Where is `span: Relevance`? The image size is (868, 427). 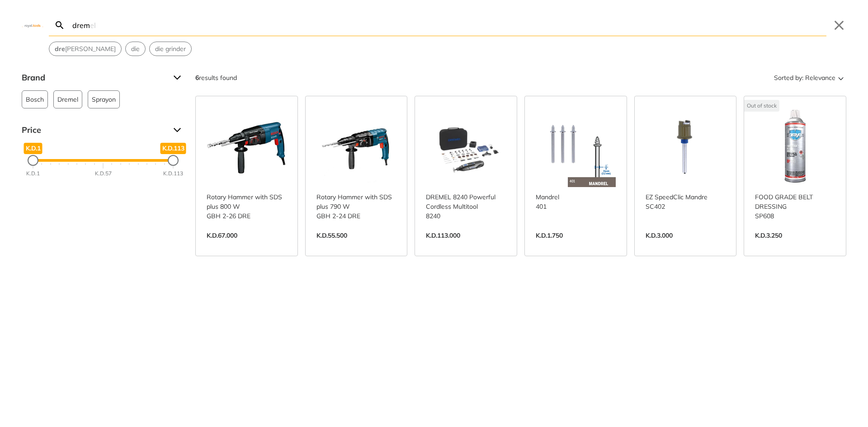 span: Relevance is located at coordinates (820, 78).